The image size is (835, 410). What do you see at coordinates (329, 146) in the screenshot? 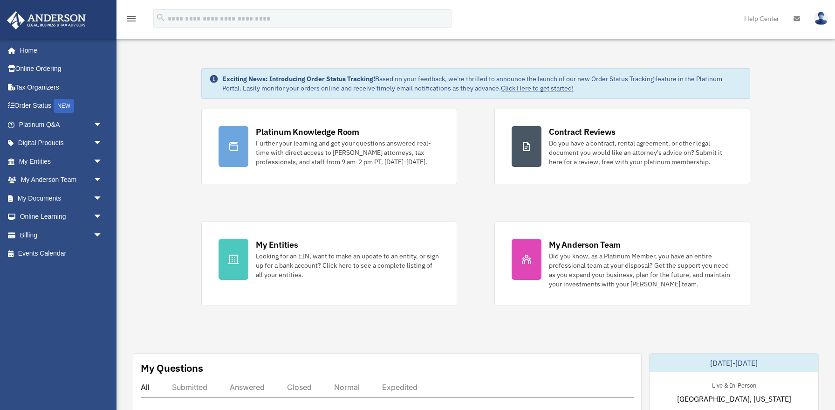
I see `a: Platinum Knowledge Room Further your learning and get your questions answered real-time with dire...` at bounding box center [329, 146].